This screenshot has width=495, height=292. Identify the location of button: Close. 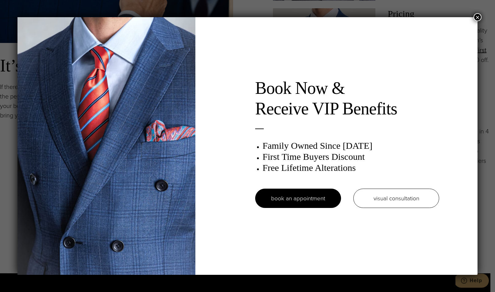
(477, 17).